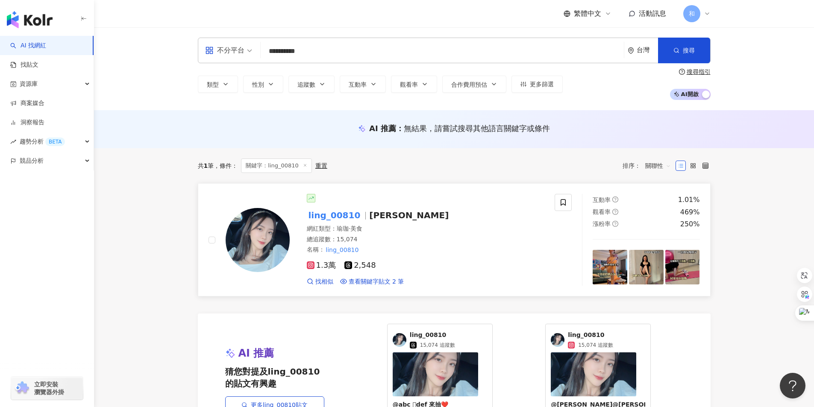 The height and width of the screenshot is (407, 814). I want to click on a: chrome extension立即安裝 瀏覽器外掛, so click(47, 389).